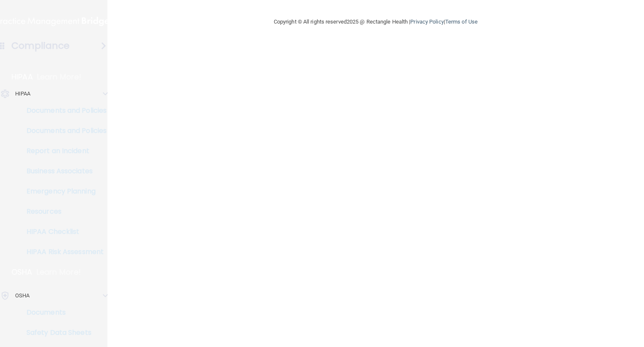 The height and width of the screenshot is (347, 644). Describe the element at coordinates (40, 46) in the screenshot. I see `h4: Compliance` at that location.